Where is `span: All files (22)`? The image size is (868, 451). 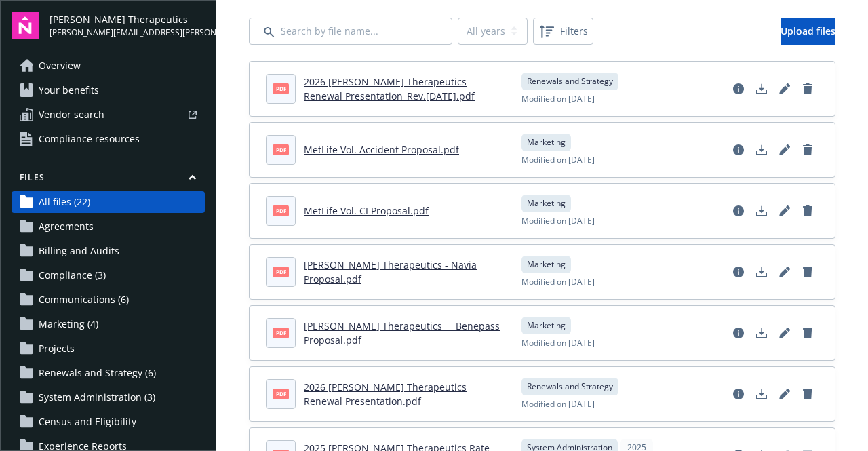
span: All files (22) is located at coordinates (64, 202).